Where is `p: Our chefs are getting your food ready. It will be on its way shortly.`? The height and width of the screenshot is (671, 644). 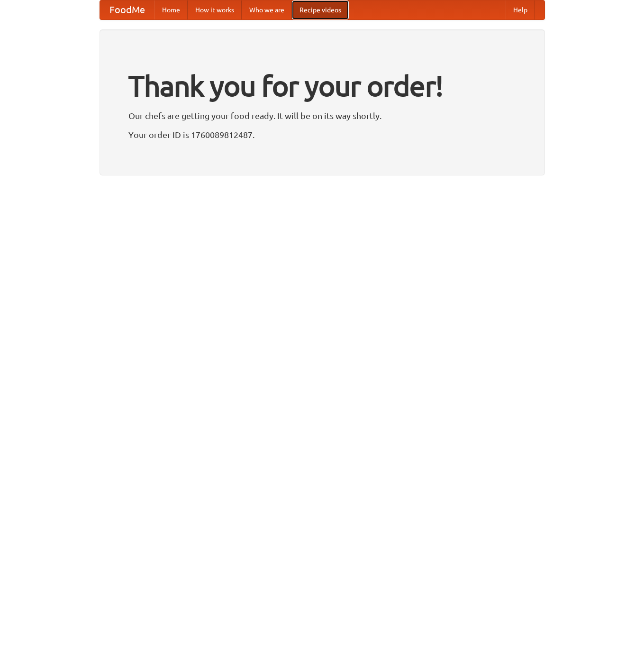
p: Our chefs are getting your food ready. It will be on its way shortly. is located at coordinates (322, 116).